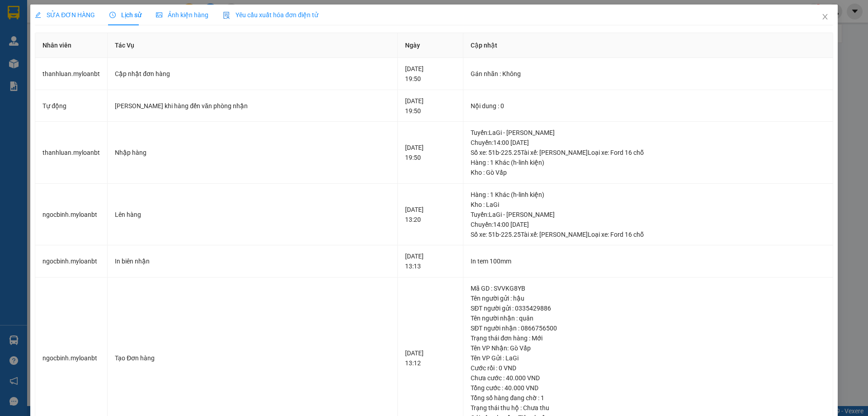 This screenshot has height=416, width=868. I want to click on span: Lịch sử, so click(125, 15).